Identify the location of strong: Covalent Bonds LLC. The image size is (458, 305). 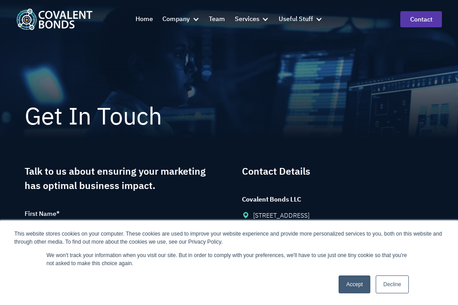
(272, 199).